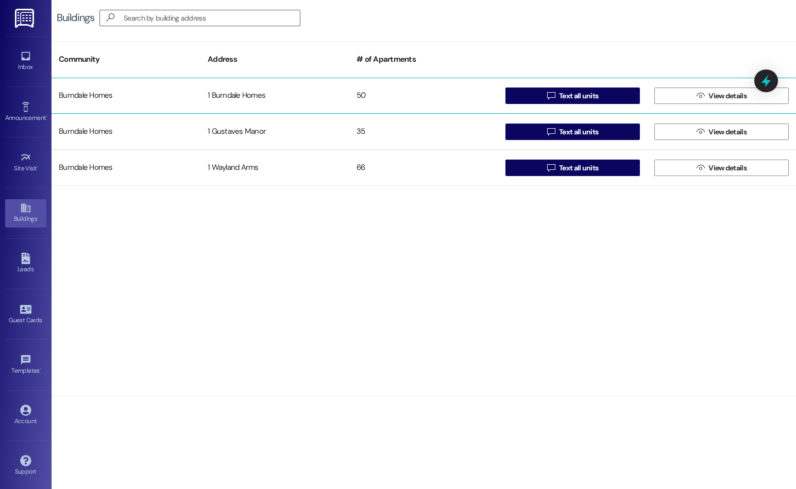 The image size is (796, 489). Describe the element at coordinates (126, 59) in the screenshot. I see `div: Community` at that location.